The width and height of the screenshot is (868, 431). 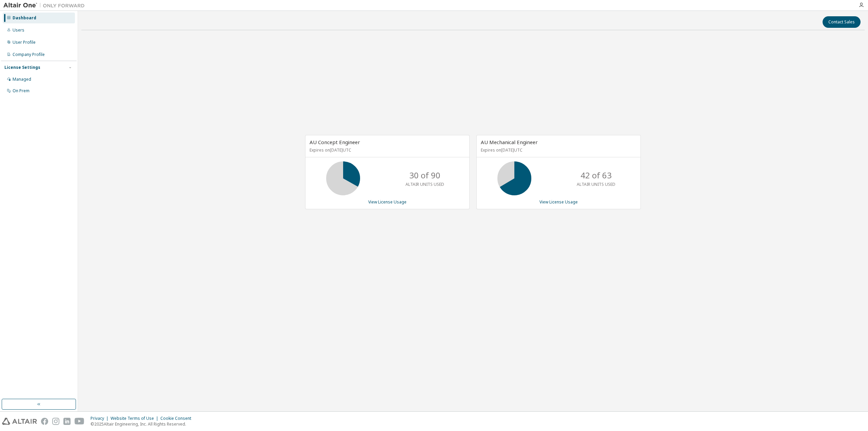 What do you see at coordinates (510, 142) in the screenshot?
I see `span: AU Mechanical Engineer` at bounding box center [510, 142].